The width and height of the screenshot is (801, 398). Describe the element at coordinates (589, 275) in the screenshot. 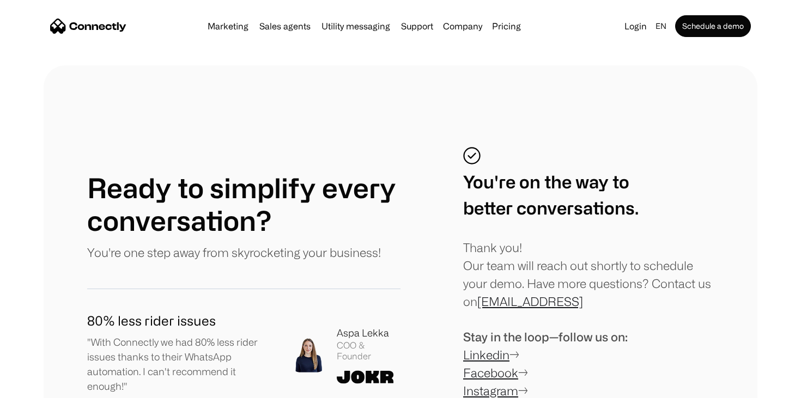

I see `div: Thank you! Our team will reach out shortly to schedule your demo. Have more questions? Contact us on` at that location.